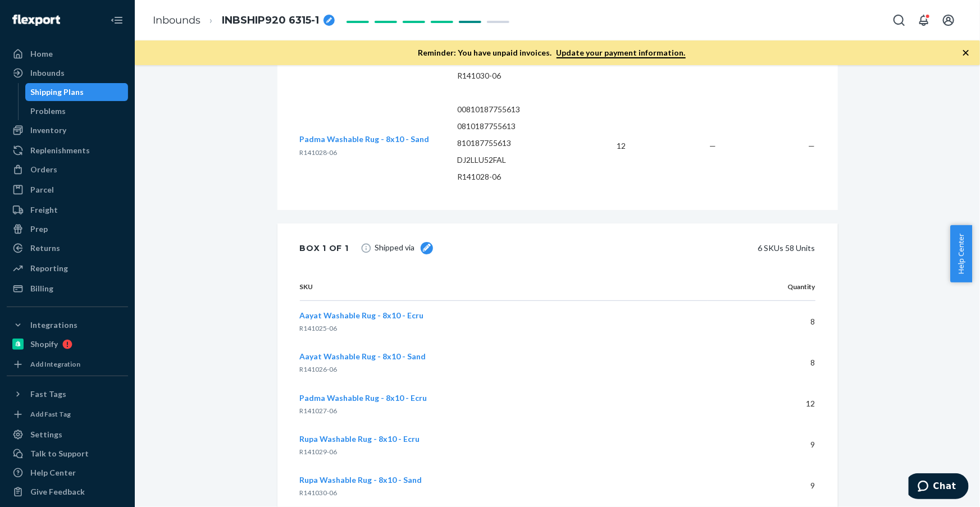 The width and height of the screenshot is (980, 507). What do you see at coordinates (324, 248) in the screenshot?
I see `div: Box 1 of 1` at bounding box center [324, 248].